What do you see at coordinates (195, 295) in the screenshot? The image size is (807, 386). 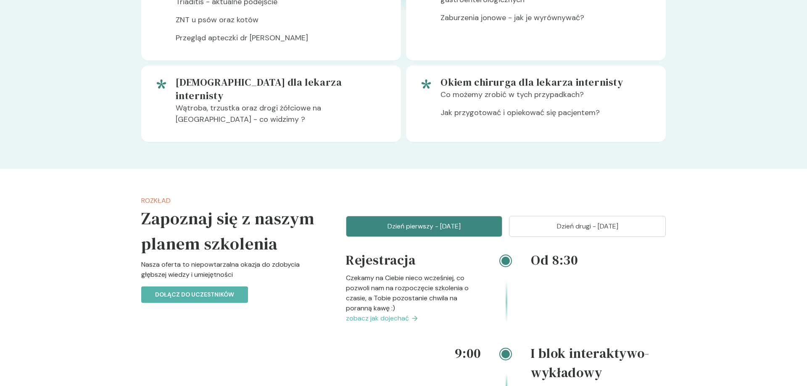 I see `button: Dołącz do uczestników` at bounding box center [195, 295].